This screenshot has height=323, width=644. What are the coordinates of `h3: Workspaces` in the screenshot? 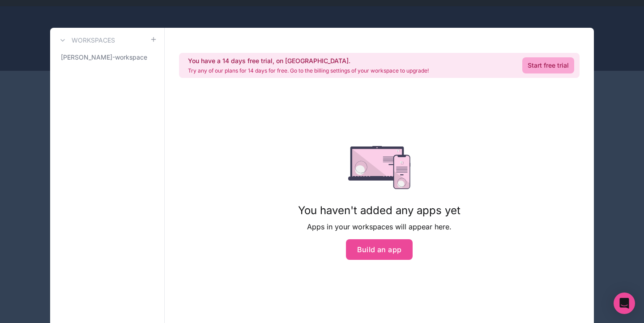 It's located at (93, 41).